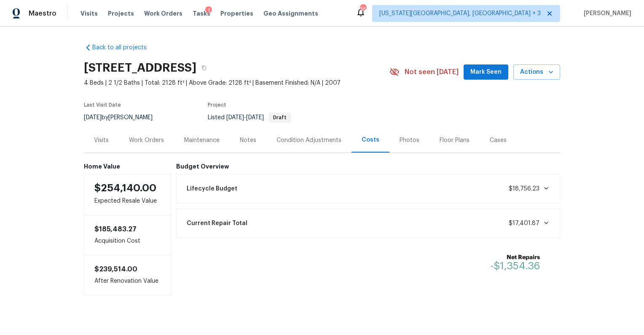 The height and width of the screenshot is (335, 644). Describe the element at coordinates (125, 188) in the screenshot. I see `span: $254,140.00` at that location.